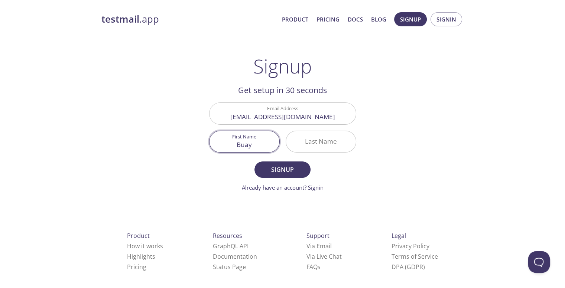  What do you see at coordinates (235, 257) in the screenshot?
I see `a: Documentation` at bounding box center [235, 257].